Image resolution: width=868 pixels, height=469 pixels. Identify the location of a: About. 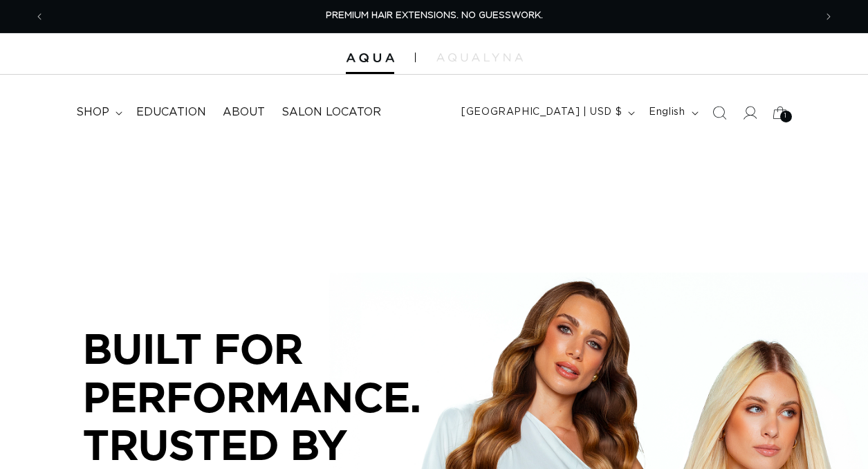
(244, 112).